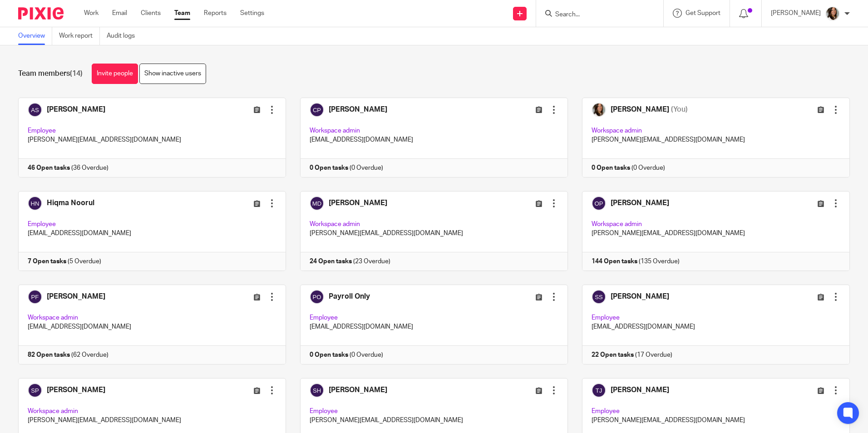 The width and height of the screenshot is (868, 433). Describe the element at coordinates (41, 13) in the screenshot. I see `img: Pixie` at that location.